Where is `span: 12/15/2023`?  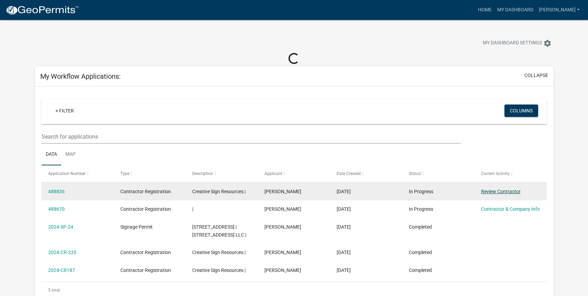 span: 12/15/2023 is located at coordinates (344, 270).